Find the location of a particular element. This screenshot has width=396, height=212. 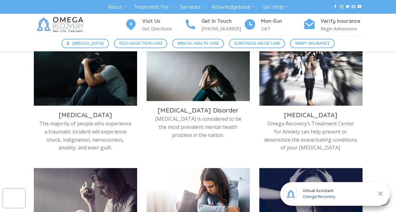

a: Visit Us Get Directions is located at coordinates (154, 25).